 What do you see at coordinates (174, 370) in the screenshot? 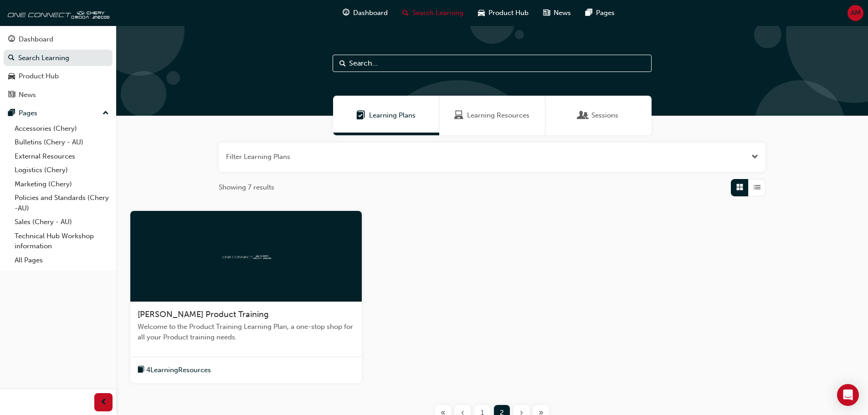
I see `button: book-icon4LearningResources` at bounding box center [174, 370].